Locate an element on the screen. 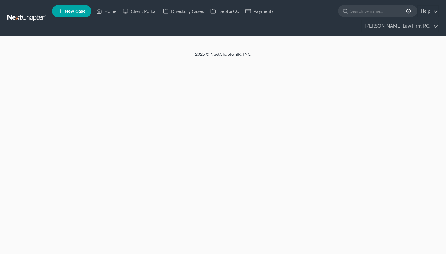  a: Directory Cases is located at coordinates (183, 11).